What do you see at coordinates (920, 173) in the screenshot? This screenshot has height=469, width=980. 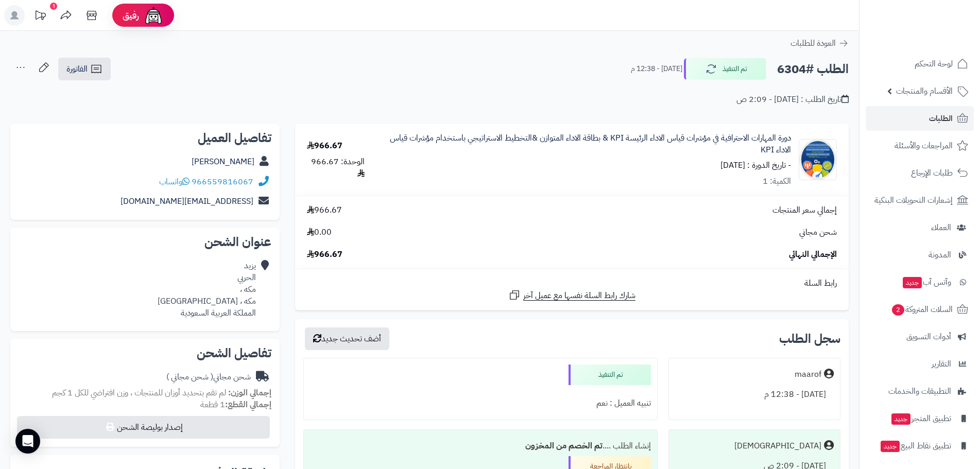 I see `a: طلبات الإرجاع` at bounding box center [920, 173].